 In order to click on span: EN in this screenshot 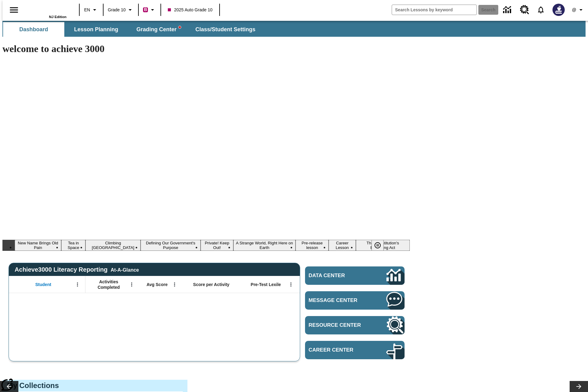, I will do `click(87, 10)`.